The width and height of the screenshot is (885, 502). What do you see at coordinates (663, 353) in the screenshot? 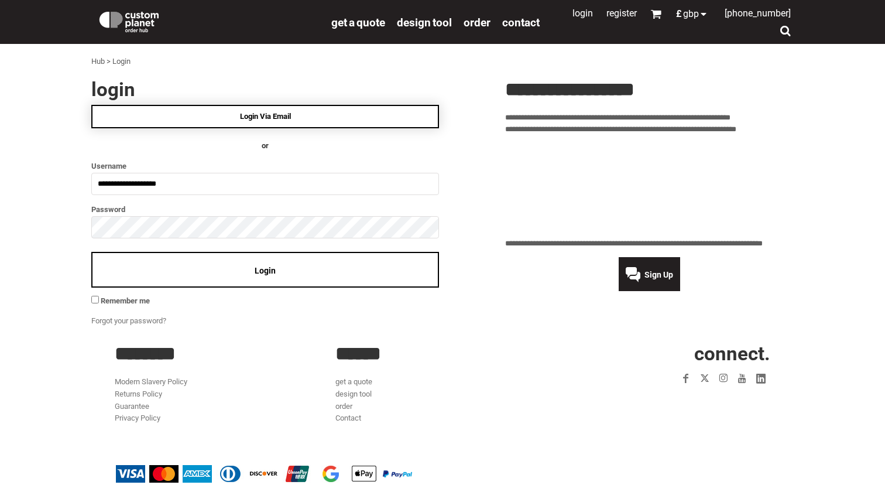
I see `h2: CONNECT.` at bounding box center [663, 353].